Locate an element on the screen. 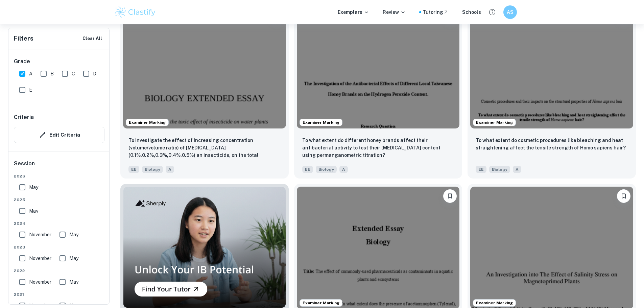 This screenshot has height=308, width=644. p: Review is located at coordinates (395, 12).